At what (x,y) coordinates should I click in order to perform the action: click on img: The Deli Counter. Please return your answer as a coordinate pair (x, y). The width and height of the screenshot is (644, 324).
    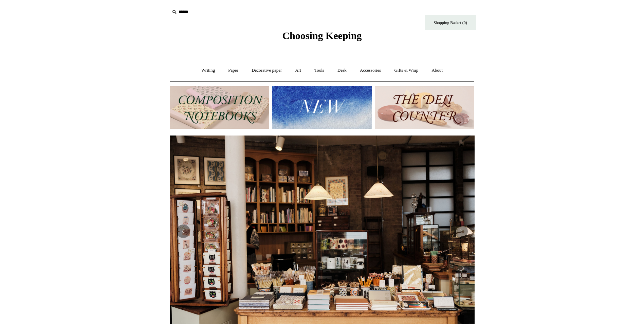
    Looking at the image, I should click on (424, 107).